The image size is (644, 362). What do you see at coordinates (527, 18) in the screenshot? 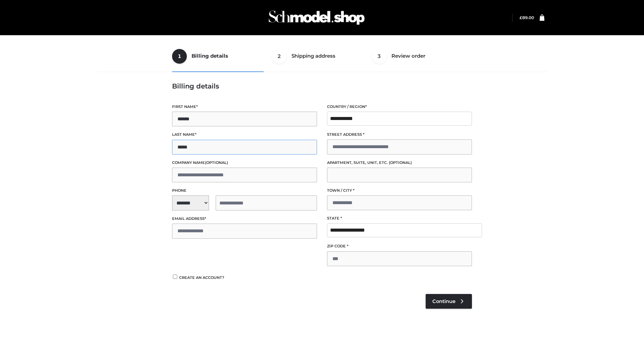
I see `a: £89.00` at bounding box center [527, 18].